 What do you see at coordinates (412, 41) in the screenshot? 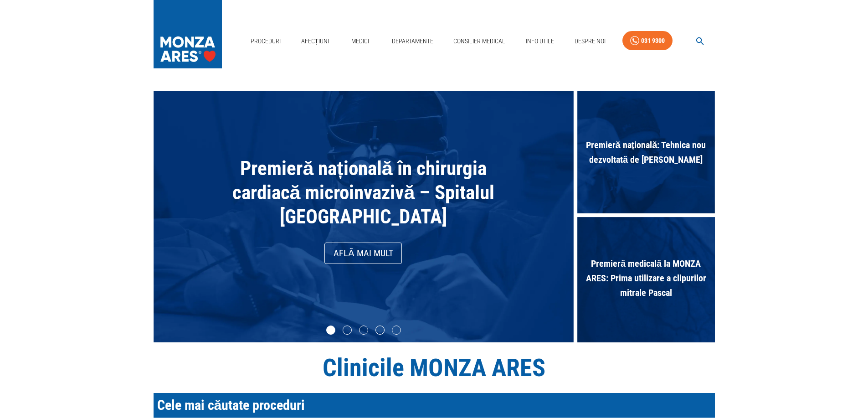
I see `a: Departamente` at bounding box center [412, 41].